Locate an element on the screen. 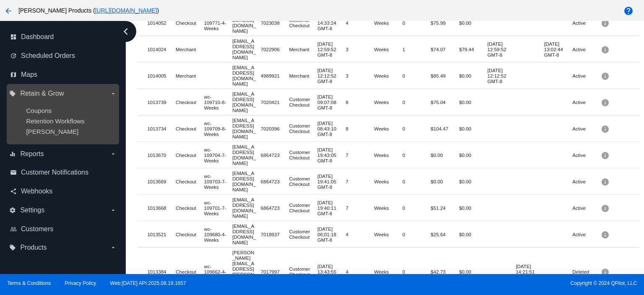 The width and height of the screenshot is (644, 295). mat-cell: $75.99 is located at coordinates (445, 23).